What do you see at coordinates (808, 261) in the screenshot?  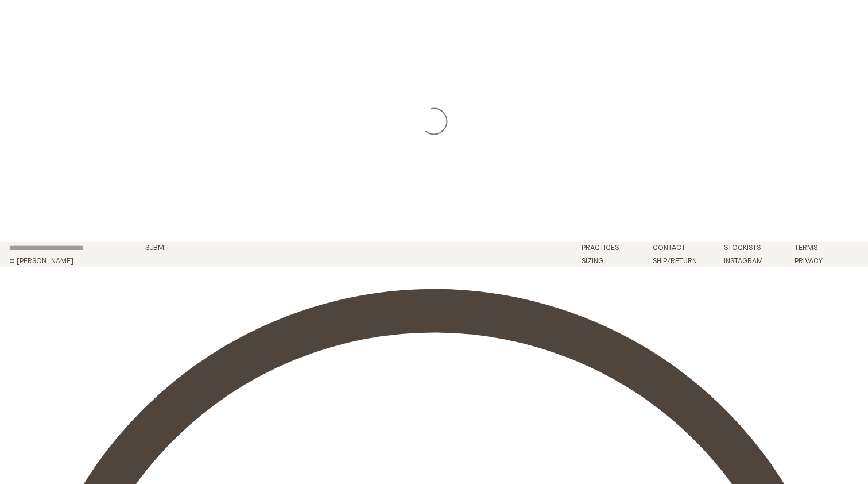 I see `a: Privacy` at bounding box center [808, 261].